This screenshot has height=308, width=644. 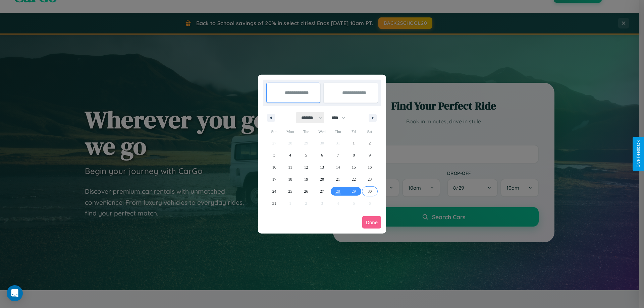 I want to click on button: 12, so click(x=306, y=168).